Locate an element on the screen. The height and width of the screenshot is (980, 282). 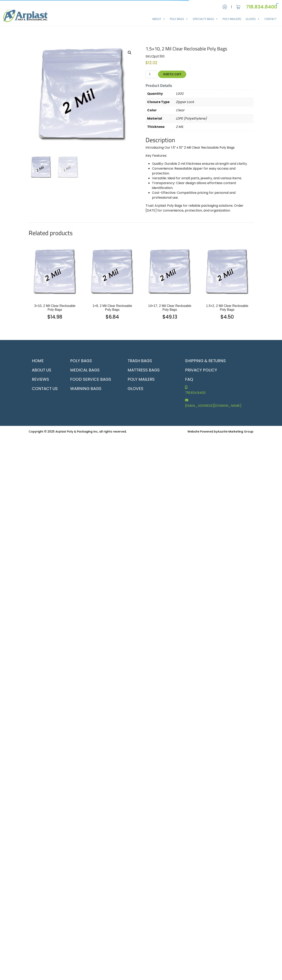
bdi: 49.13 is located at coordinates (170, 317).